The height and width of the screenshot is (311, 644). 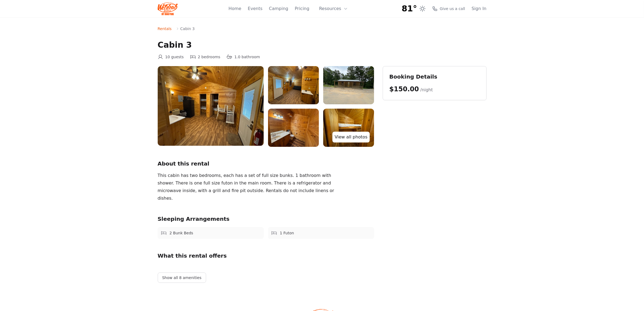 What do you see at coordinates (211, 106) in the screenshot?
I see `img: cabin%203%207.jpg` at bounding box center [211, 106].